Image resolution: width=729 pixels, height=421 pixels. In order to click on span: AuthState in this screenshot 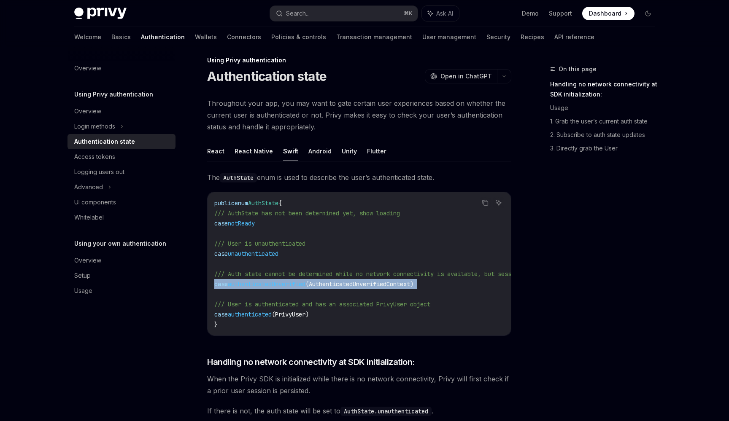, I will do `click(263, 203)`.